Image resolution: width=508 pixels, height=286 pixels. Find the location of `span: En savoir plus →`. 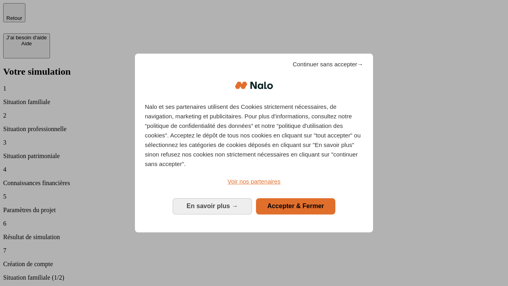

span: En savoir plus → is located at coordinates (212, 205).